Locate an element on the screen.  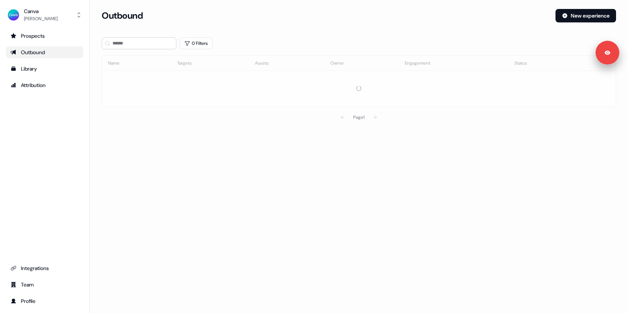
button: New experience is located at coordinates (586, 16).